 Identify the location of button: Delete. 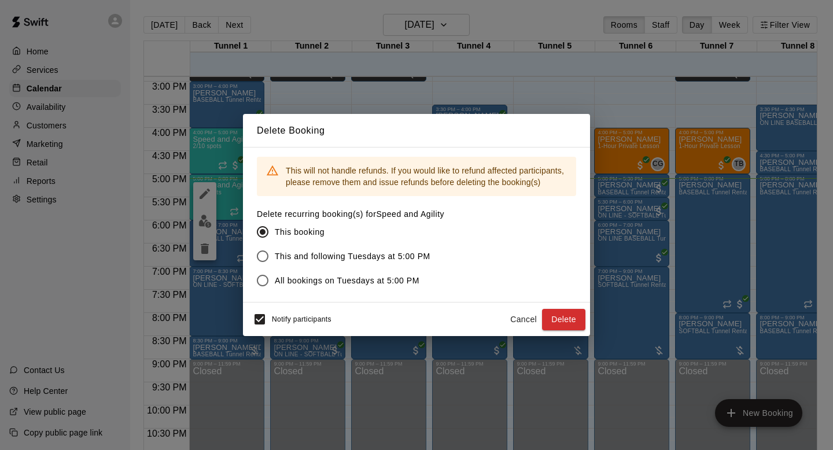
(564, 319).